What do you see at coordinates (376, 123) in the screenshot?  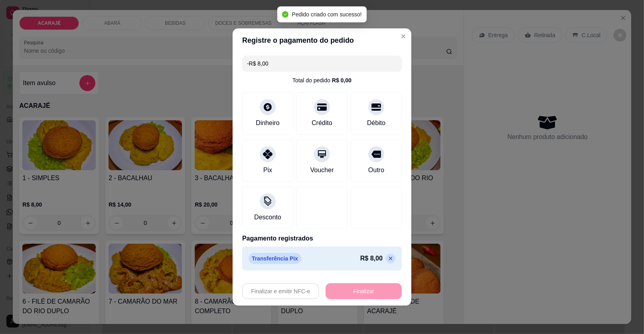 I see `div: Débito` at bounding box center [376, 123].